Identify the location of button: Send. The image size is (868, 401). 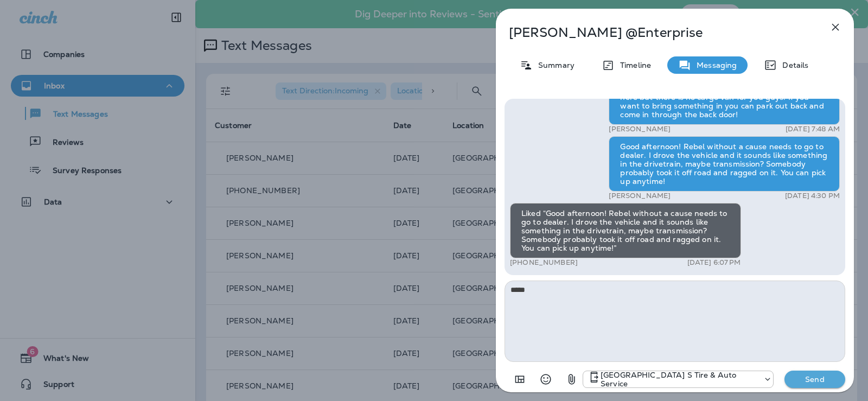
(815, 380).